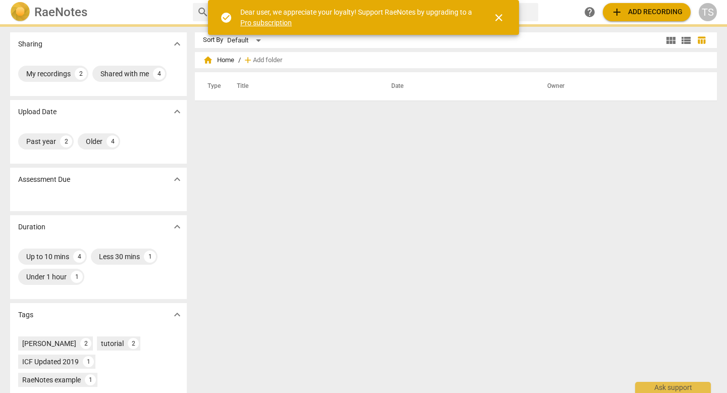  I want to click on p: Sharing, so click(30, 44).